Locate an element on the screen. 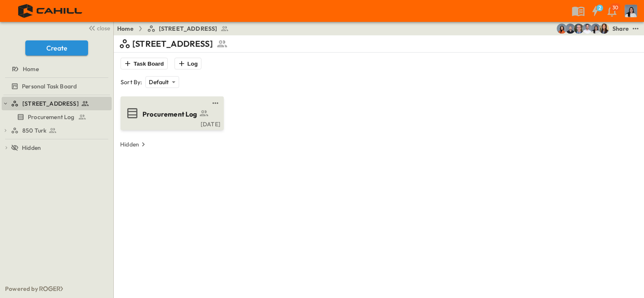 This screenshot has width=644, height=298. p: Sort By: is located at coordinates (131, 82).